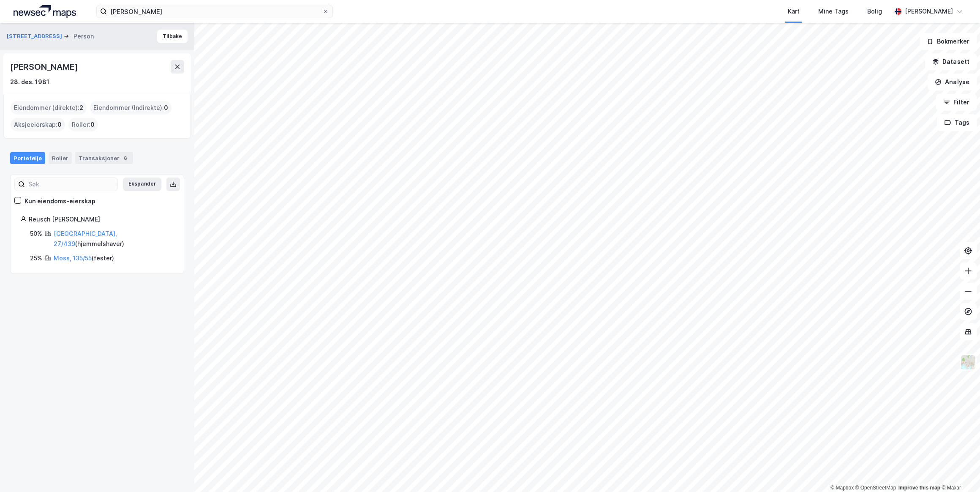 Image resolution: width=980 pixels, height=492 pixels. What do you see at coordinates (952, 62) in the screenshot?
I see `button: Datasett` at bounding box center [952, 62].